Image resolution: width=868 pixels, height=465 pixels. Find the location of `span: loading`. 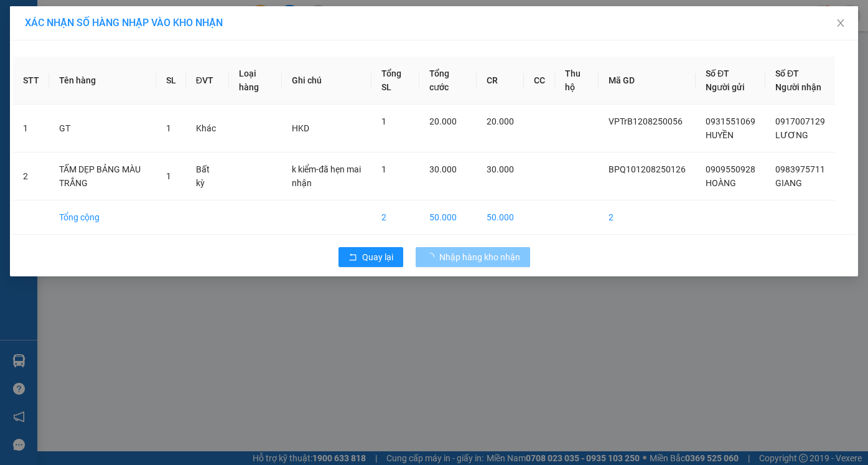

span: loading is located at coordinates (432, 257).